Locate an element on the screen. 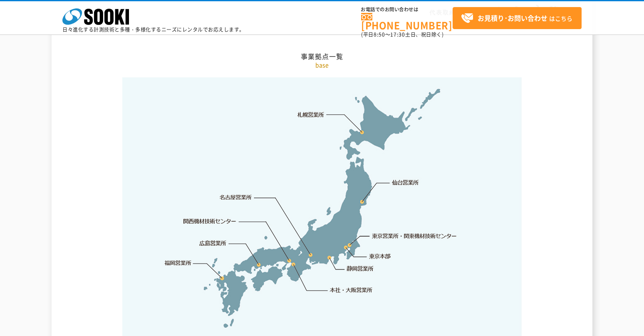 The image size is (644, 336). a: 東京本部 is located at coordinates (380, 256).